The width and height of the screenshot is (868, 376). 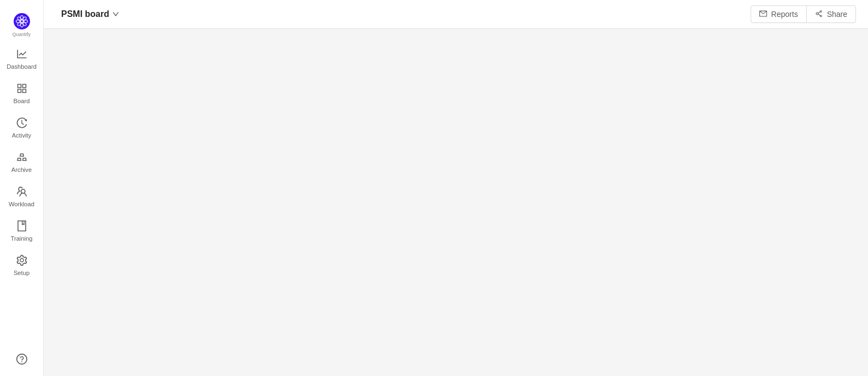 What do you see at coordinates (22, 359) in the screenshot?
I see `a: icon: question-circle` at bounding box center [22, 359].